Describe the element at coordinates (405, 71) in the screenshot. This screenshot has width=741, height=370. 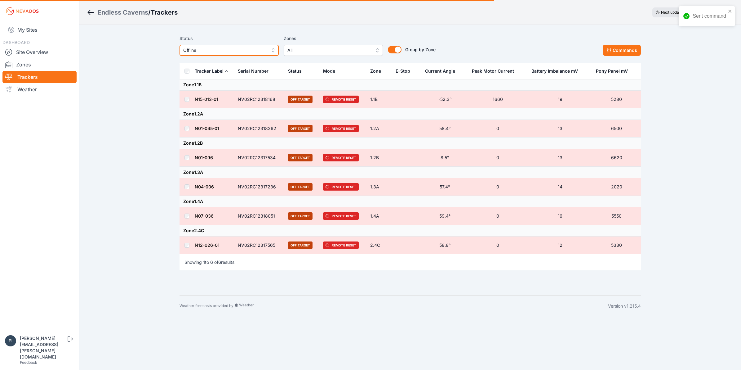
I see `button: E-Stop` at that location.